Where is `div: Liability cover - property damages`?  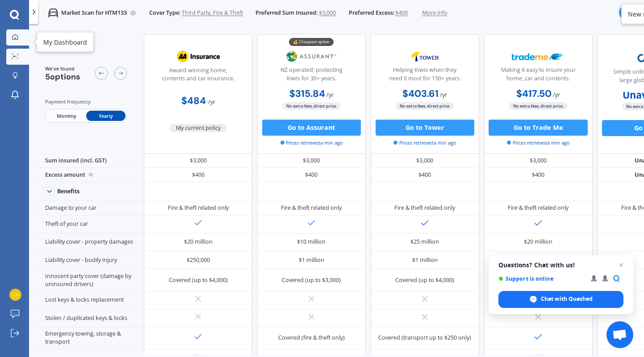 div: Liability cover - property damages is located at coordinates (89, 242).